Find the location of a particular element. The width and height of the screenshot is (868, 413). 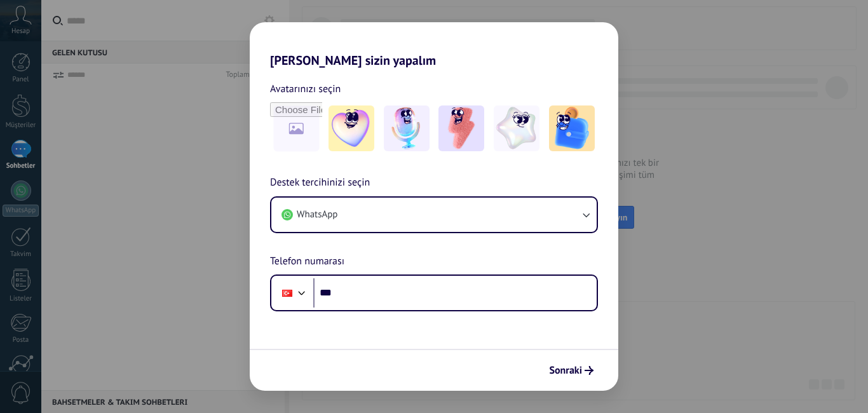

span: Telefon numarası is located at coordinates (307, 262).